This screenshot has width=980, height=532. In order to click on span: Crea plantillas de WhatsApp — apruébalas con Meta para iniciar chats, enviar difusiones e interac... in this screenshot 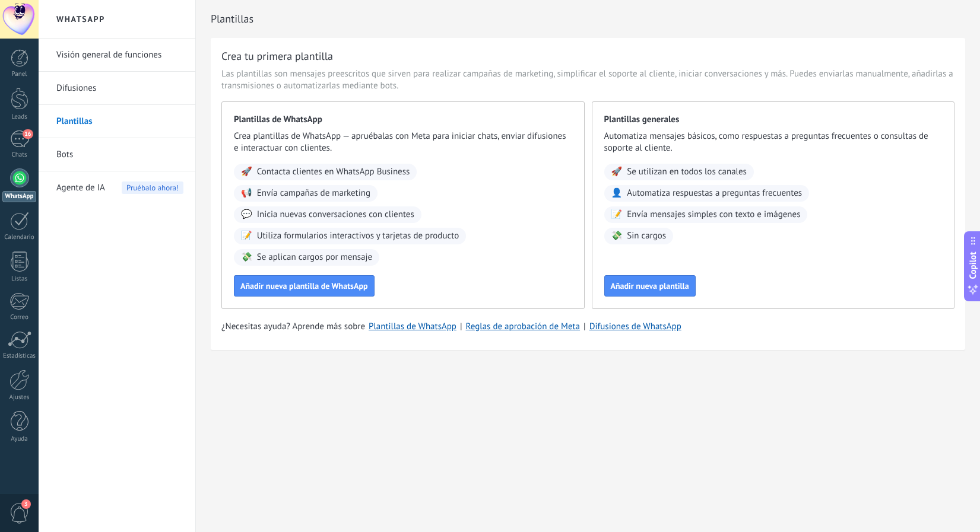, I will do `click(403, 143)`.